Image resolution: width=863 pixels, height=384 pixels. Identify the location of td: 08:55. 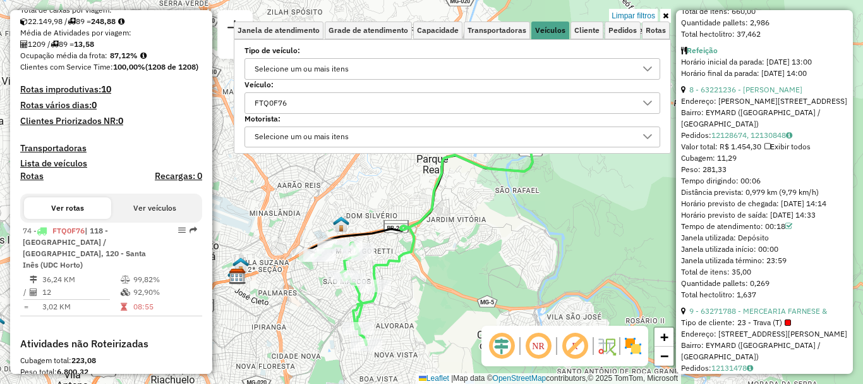
(164, 306).